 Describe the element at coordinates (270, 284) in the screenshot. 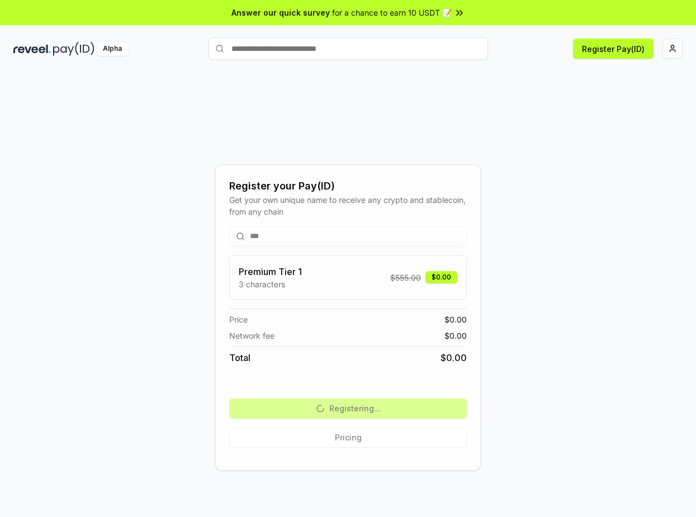

I see `p: 3 characters` at that location.